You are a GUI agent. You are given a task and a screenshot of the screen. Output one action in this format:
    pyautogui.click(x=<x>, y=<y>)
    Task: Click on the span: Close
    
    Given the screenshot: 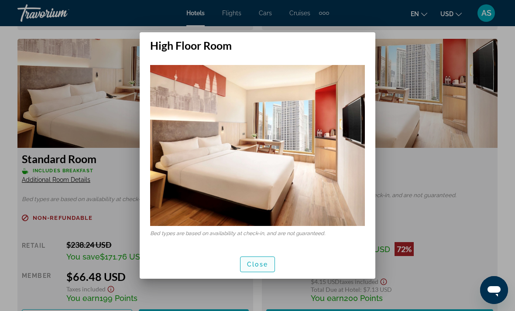 What is the action you would take?
    pyautogui.click(x=257, y=264)
    